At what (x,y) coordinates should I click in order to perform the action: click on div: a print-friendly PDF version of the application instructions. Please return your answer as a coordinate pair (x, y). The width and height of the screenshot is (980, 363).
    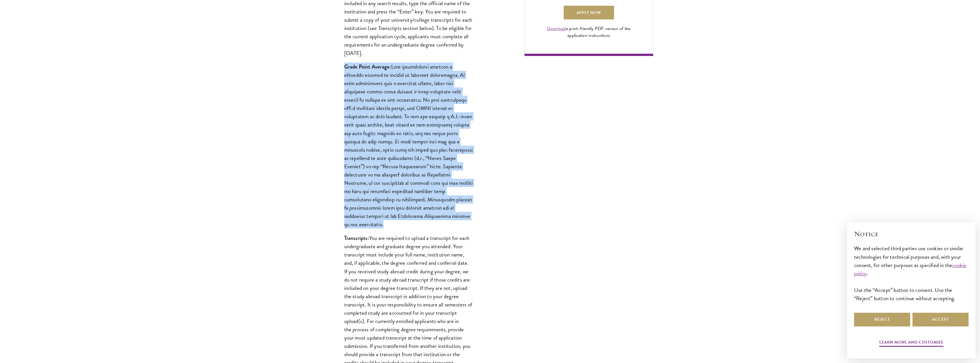
    Looking at the image, I should click on (588, 32).